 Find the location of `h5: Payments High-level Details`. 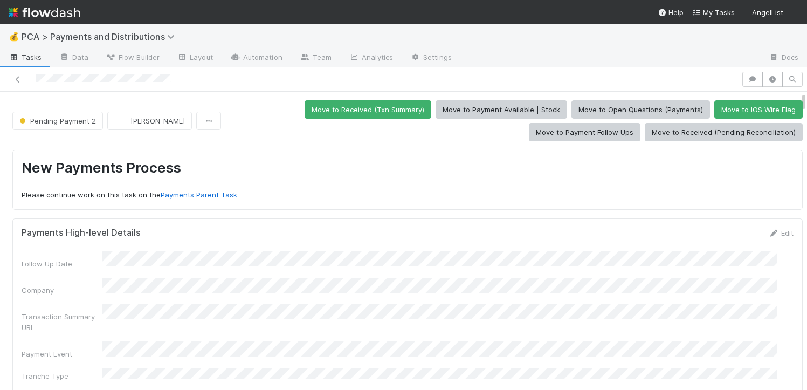

h5: Payments High-level Details is located at coordinates (81, 233).